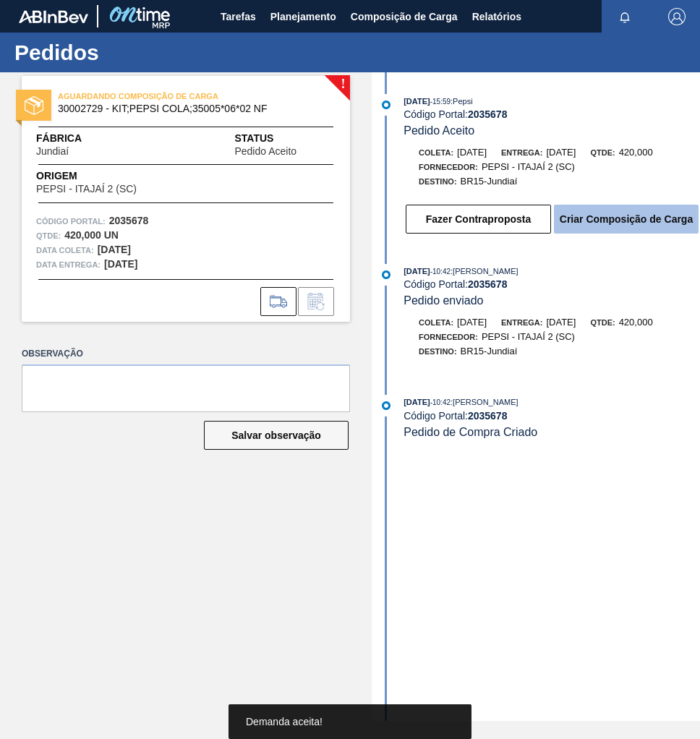  What do you see at coordinates (68, 265) in the screenshot?
I see `span: Data entrega:` at bounding box center [68, 265].